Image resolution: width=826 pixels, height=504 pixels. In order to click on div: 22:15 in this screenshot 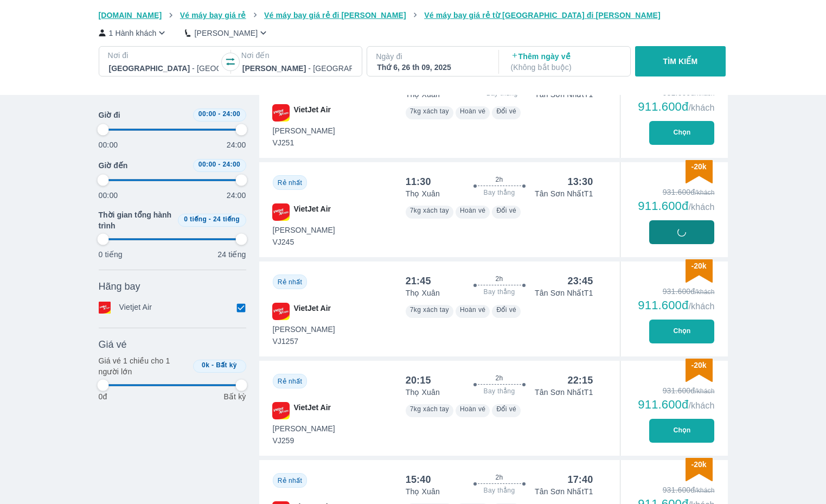, I will do `click(580, 380)`.